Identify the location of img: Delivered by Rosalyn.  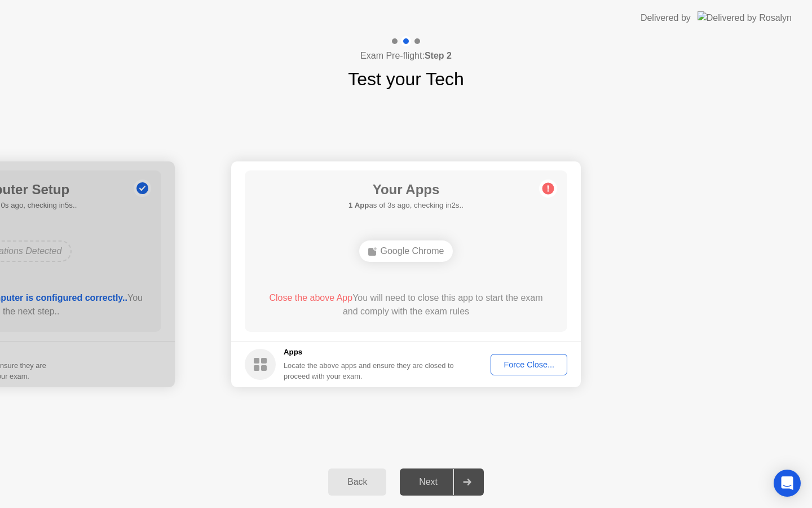
(745, 18).